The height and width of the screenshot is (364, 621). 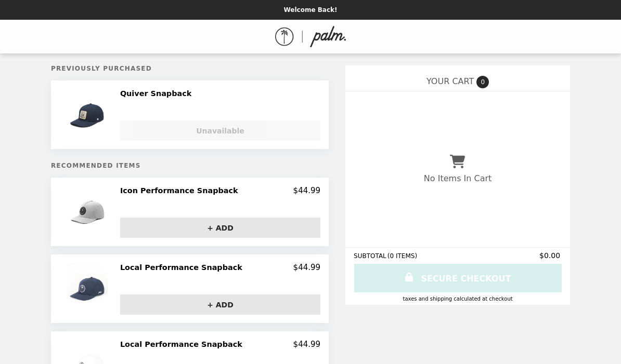 I want to click on img: Local Performance Snapback, so click(x=88, y=289).